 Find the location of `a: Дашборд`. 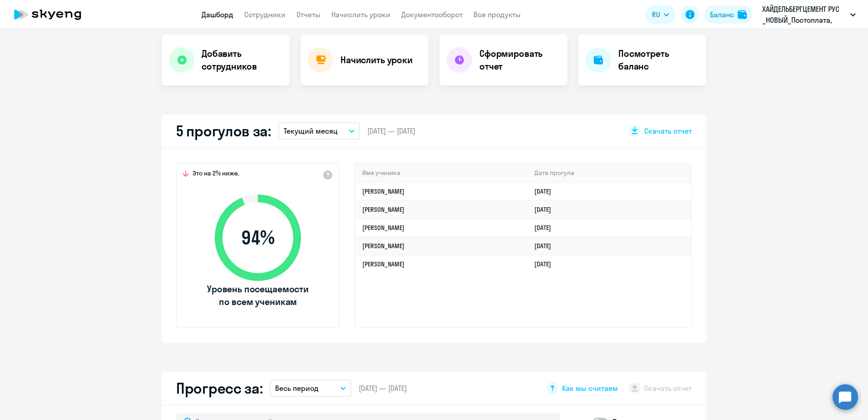

a: Дашборд is located at coordinates (218, 15).